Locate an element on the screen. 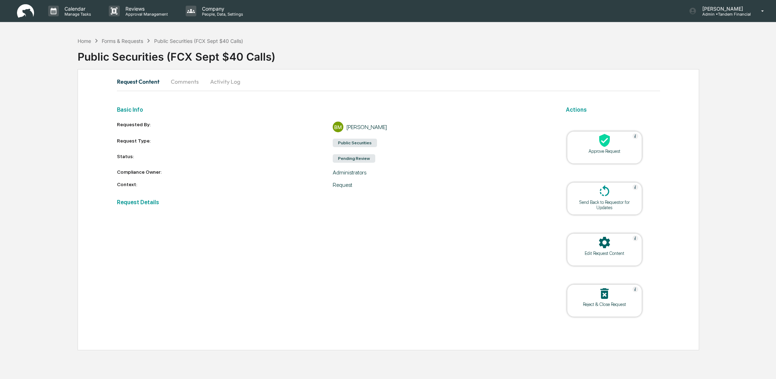 The image size is (776, 379). p: Reviews is located at coordinates (146, 9).